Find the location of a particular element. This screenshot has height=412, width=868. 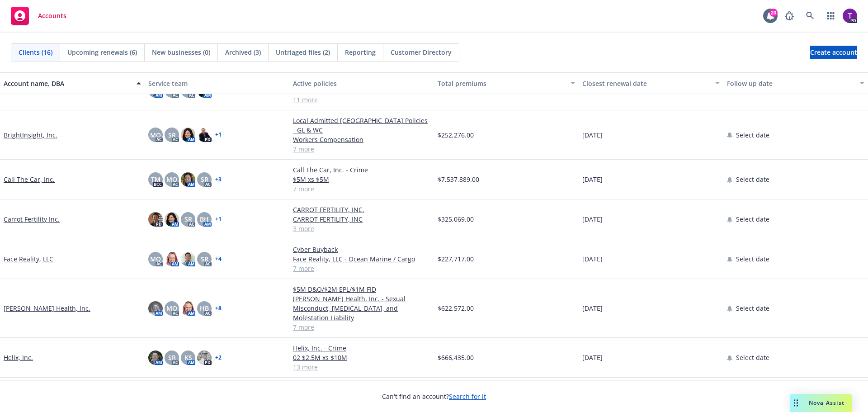

span: Can't find an account? is located at coordinates (434, 397).